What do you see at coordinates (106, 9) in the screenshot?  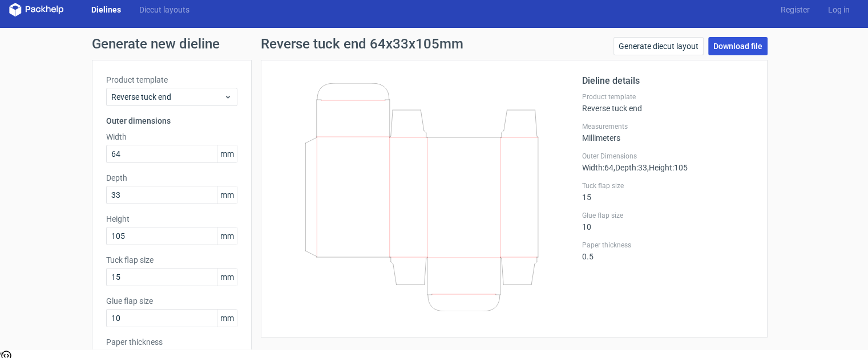 I see `a: Dielines` at bounding box center [106, 9].